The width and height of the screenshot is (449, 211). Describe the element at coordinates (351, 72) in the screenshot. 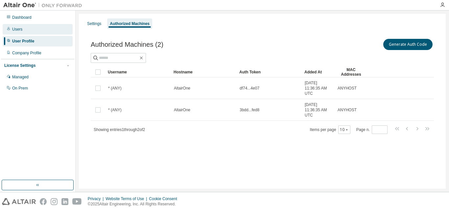

I see `div: MAC Addresses` at that location.